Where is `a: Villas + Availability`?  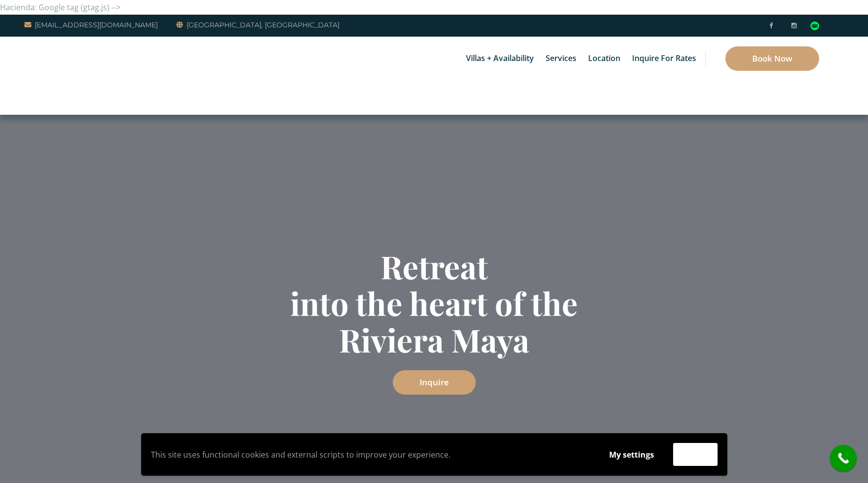 a: Villas + Availability is located at coordinates (500, 59).